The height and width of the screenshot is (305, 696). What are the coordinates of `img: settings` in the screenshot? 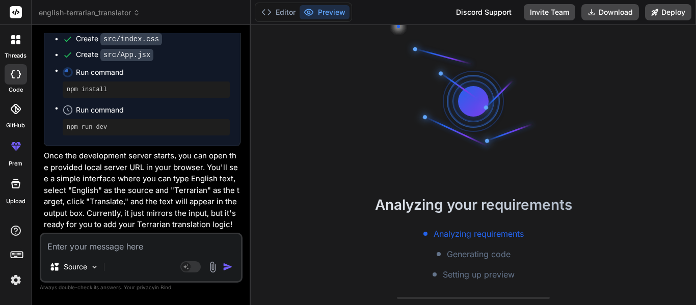 It's located at (16, 280).